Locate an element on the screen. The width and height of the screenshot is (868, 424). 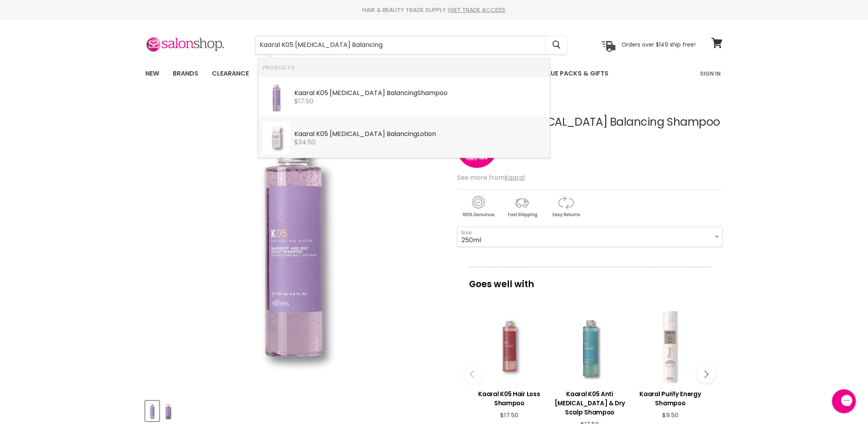
a: Brands is located at coordinates (186, 74).